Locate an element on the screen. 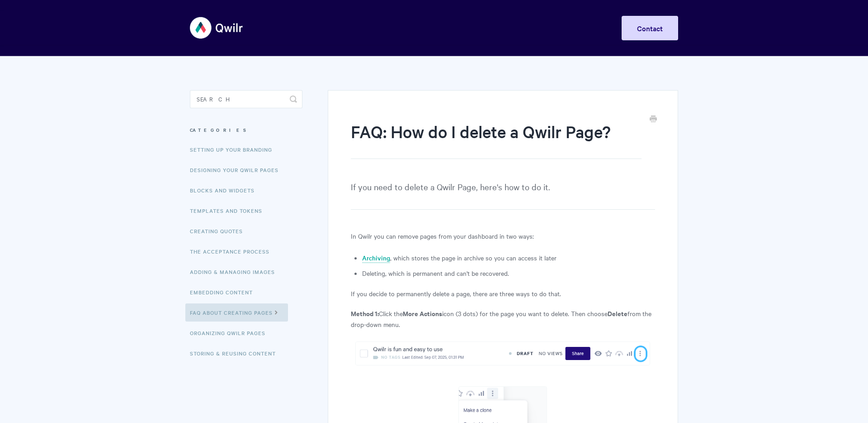 The width and height of the screenshot is (868, 423). a: FAQ About Creating Pages is located at coordinates (236, 312).